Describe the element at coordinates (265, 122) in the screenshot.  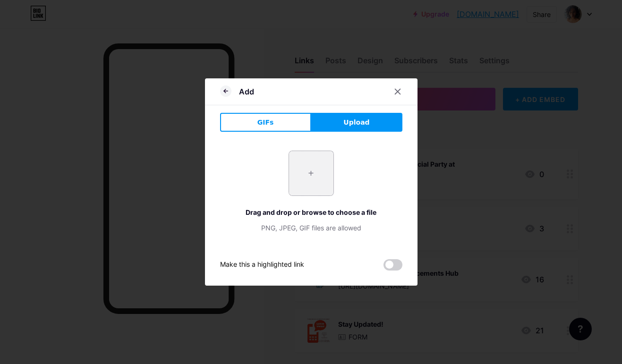
I see `button: GIFs` at that location.